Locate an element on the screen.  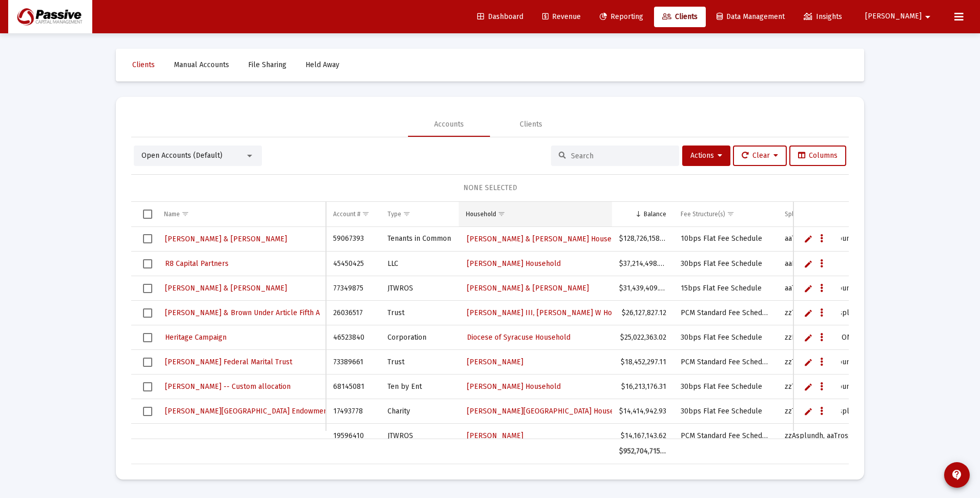
a: Reporting is located at coordinates (622, 17).